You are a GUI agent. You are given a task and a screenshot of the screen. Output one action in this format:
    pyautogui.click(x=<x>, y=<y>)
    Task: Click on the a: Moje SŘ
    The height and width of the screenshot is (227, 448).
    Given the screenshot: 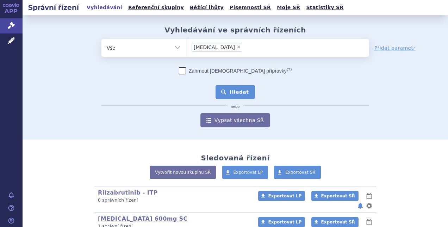 What is the action you would take?
    pyautogui.click(x=288, y=7)
    